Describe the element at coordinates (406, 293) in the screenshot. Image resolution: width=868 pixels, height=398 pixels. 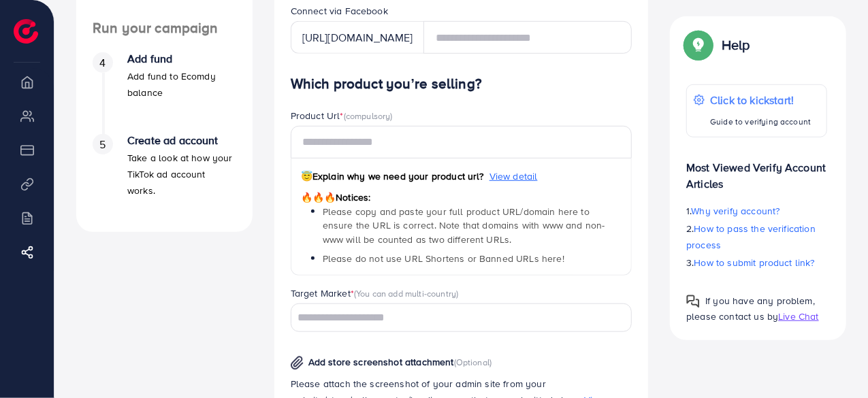
I see `span: (You can add multi-country)` at that location.